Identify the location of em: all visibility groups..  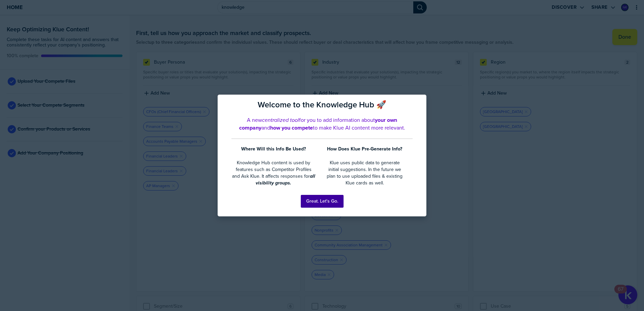
(286, 180).